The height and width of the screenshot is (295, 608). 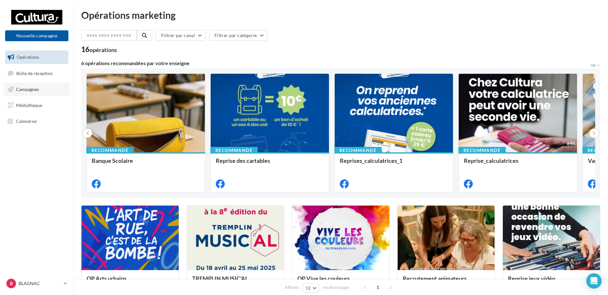 I want to click on span: Reprise_calculatrices, so click(x=491, y=161).